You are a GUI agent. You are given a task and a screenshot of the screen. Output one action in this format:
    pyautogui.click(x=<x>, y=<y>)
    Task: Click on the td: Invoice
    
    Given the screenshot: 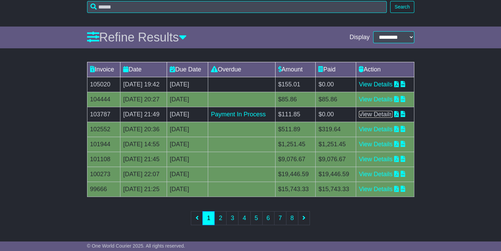 What is the action you would take?
    pyautogui.click(x=104, y=69)
    